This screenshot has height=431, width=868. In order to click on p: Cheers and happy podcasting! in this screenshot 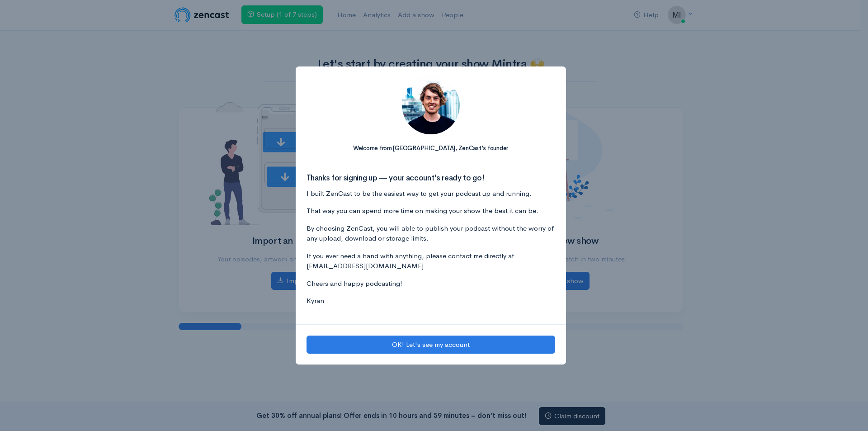, I will do `click(431, 283)`.